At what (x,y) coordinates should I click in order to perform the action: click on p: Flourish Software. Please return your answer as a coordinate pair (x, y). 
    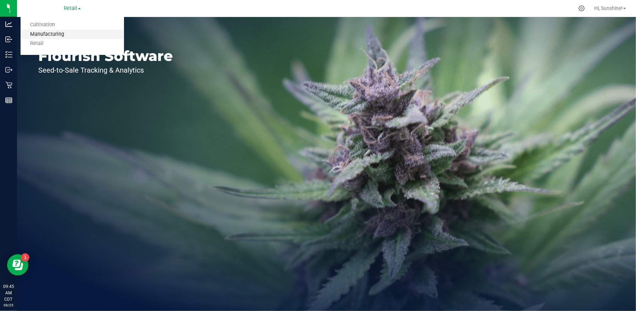
    Looking at the image, I should click on (106, 56).